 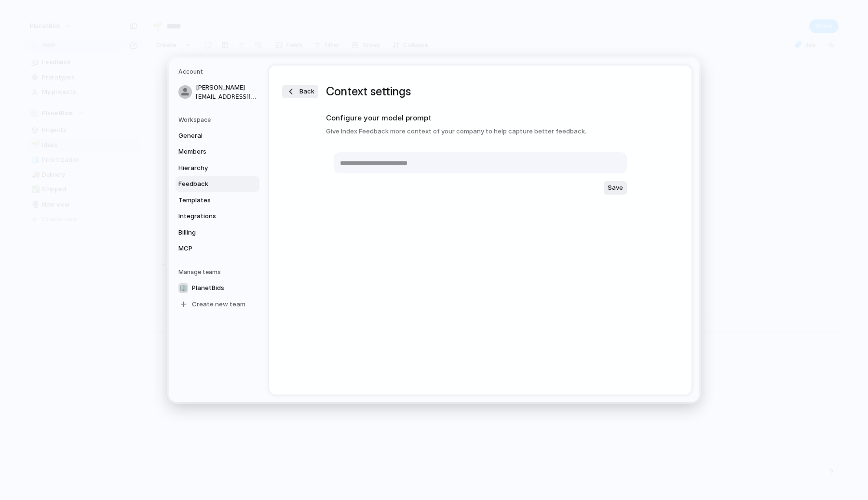 I want to click on a: Hierarchy, so click(x=217, y=168).